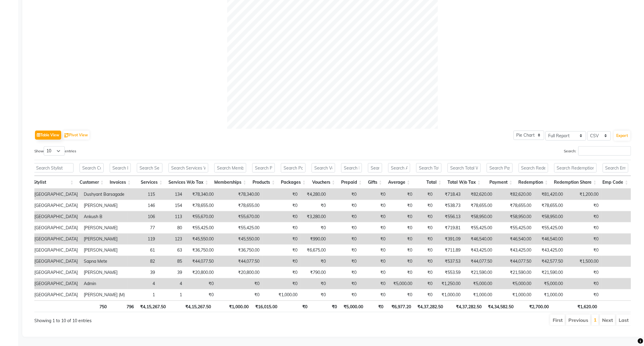 The height and width of the screenshot is (346, 644). What do you see at coordinates (576, 182) in the screenshot?
I see `th: Redemption Share: activate to sort column ascending` at bounding box center [576, 182].